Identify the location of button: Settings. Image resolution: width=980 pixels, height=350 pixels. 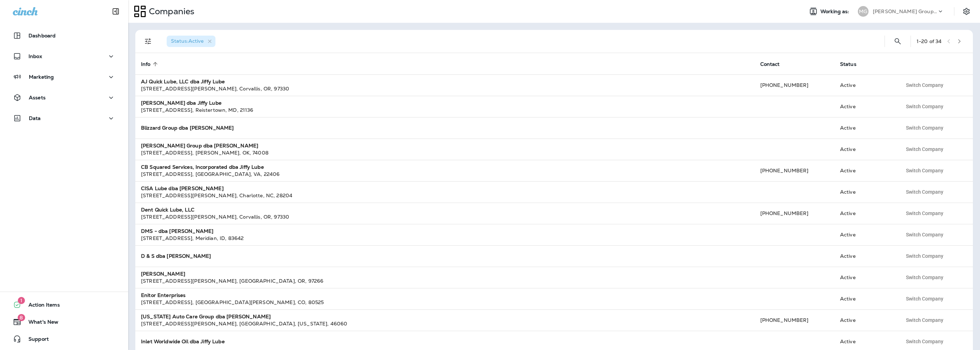
(967, 11).